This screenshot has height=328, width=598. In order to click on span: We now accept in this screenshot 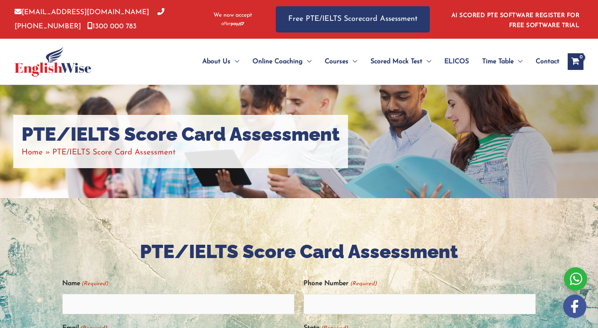, I will do `click(233, 15)`.